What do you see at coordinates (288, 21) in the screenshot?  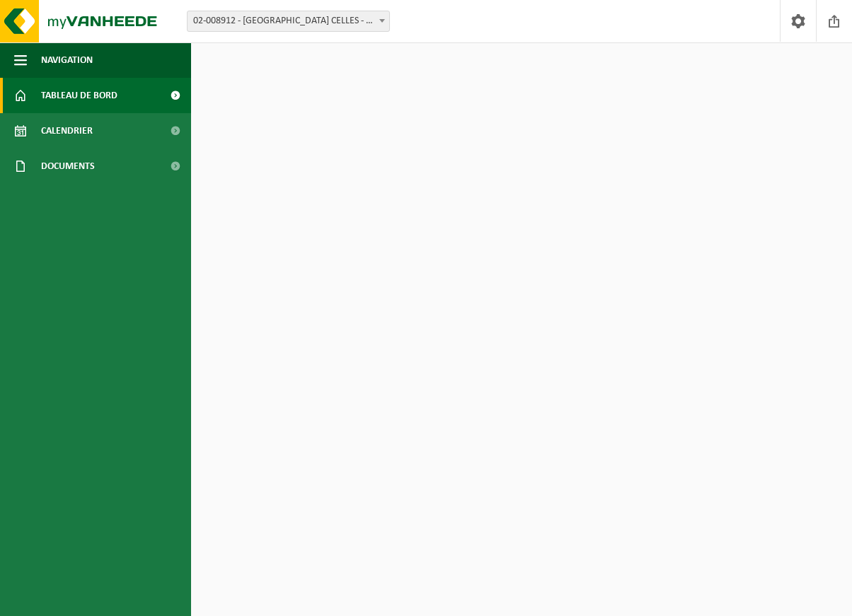 I see `span: 02-008912 - IPALLE CELLES - ESCANAFFLES` at bounding box center [288, 21].